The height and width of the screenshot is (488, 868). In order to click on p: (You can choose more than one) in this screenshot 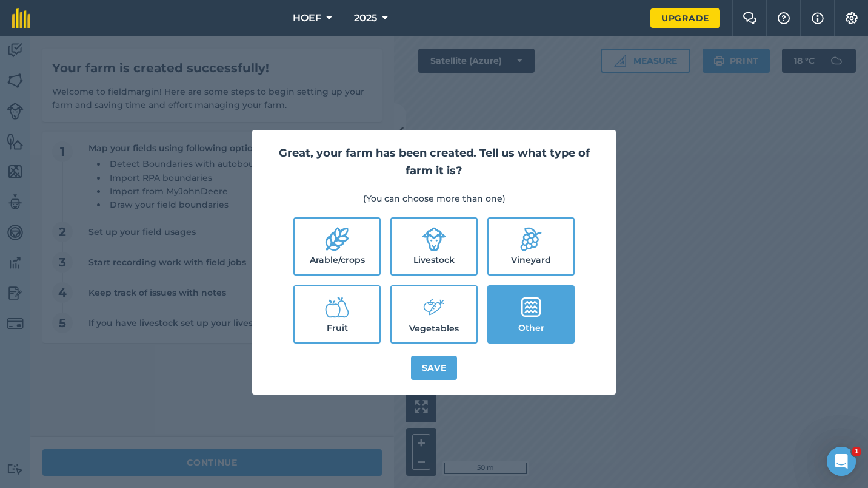, I will do `click(434, 199)`.